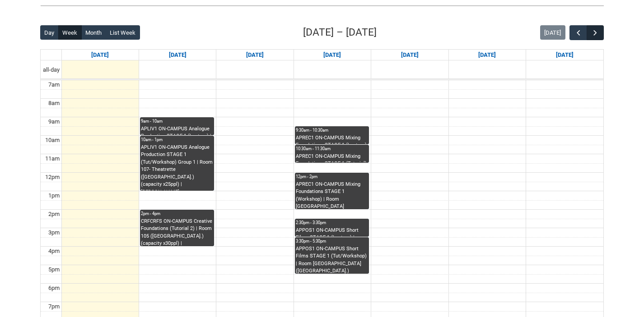  What do you see at coordinates (332, 158) in the screenshot?
I see `div: APREC1 ON-CAMPUS Mixing Foundations STAGE 1 (Tutorial) | Critical Listening Room ([GEOGRAPHIC_DAT...` at bounding box center [332, 158].